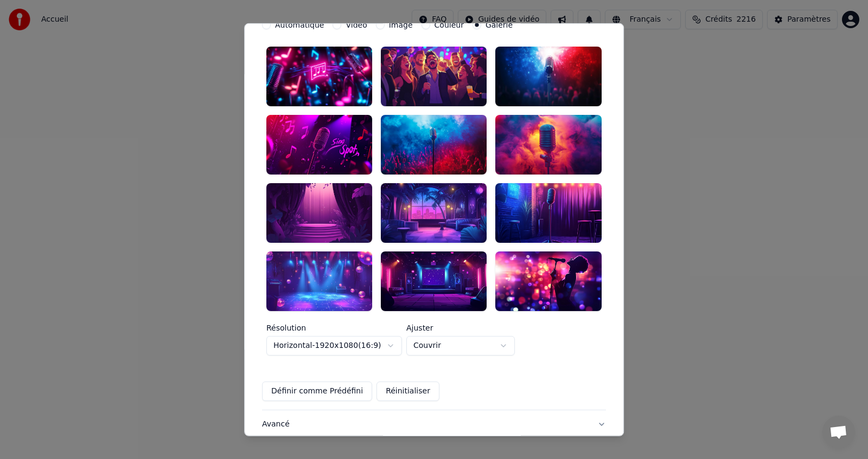 Image resolution: width=868 pixels, height=459 pixels. Describe the element at coordinates (499, 25) in the screenshot. I see `label: Galerie` at that location.